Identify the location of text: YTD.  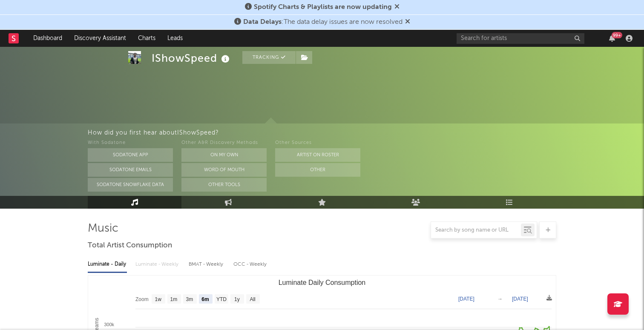
(221, 300).